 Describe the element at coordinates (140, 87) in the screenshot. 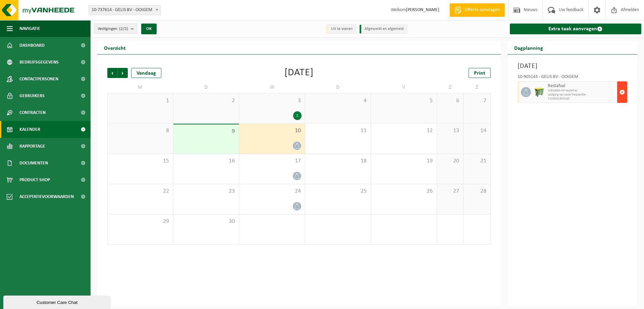

I see `td: M` at that location.